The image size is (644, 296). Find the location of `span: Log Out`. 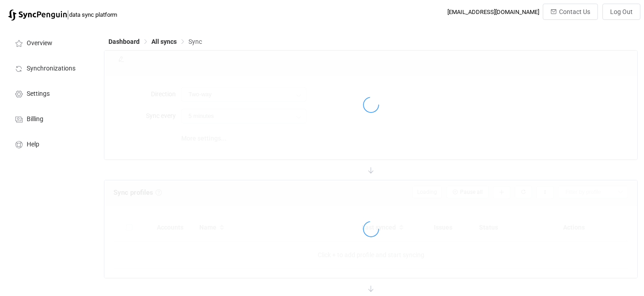

span: Log Out is located at coordinates (621, 11).